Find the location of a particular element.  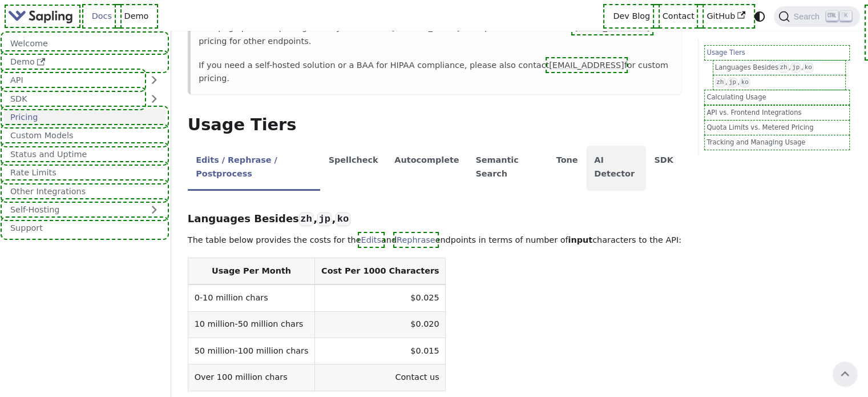

a: Sapling.ai is located at coordinates (42, 16).